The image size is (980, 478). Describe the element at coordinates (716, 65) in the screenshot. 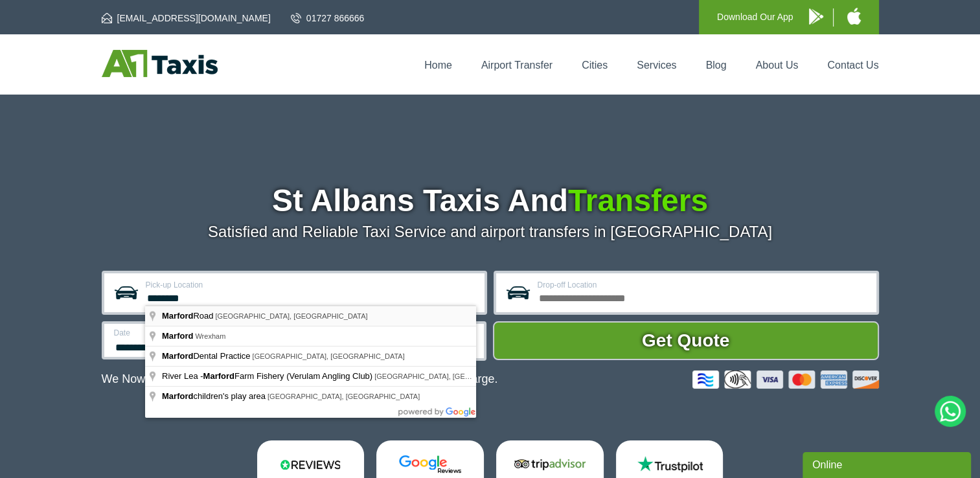

I see `a: Blog` at that location.